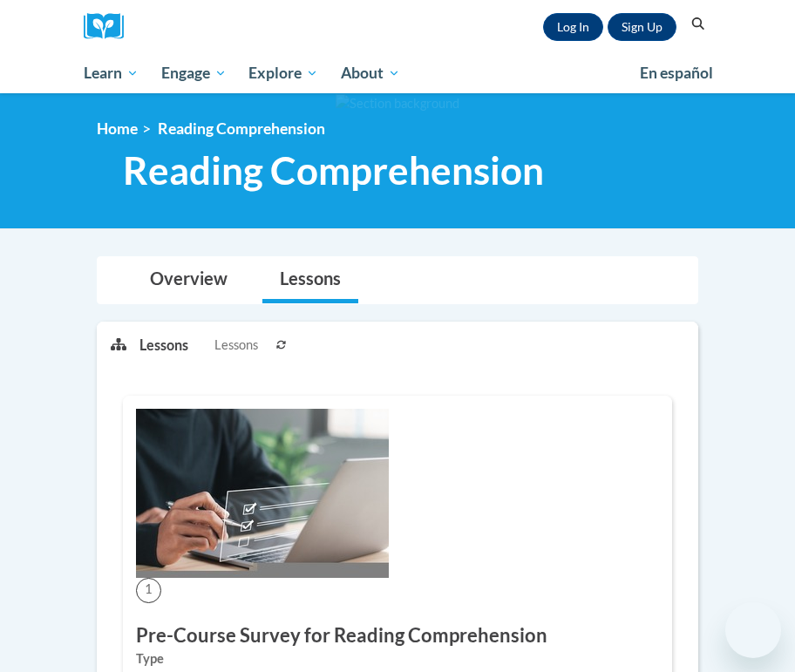 Image resolution: width=795 pixels, height=672 pixels. Describe the element at coordinates (370, 73) in the screenshot. I see `span: About` at that location.